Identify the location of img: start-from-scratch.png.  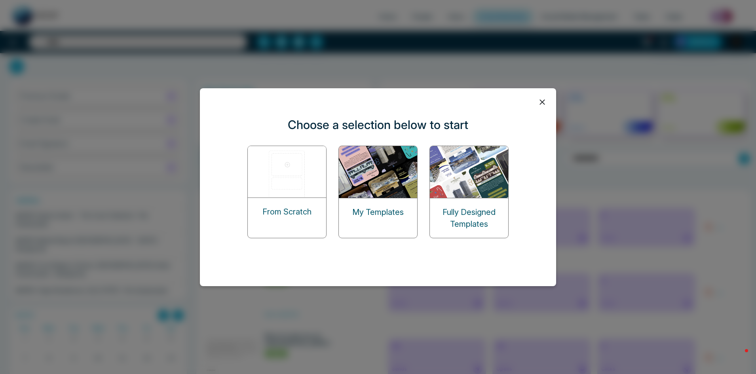
(287, 172).